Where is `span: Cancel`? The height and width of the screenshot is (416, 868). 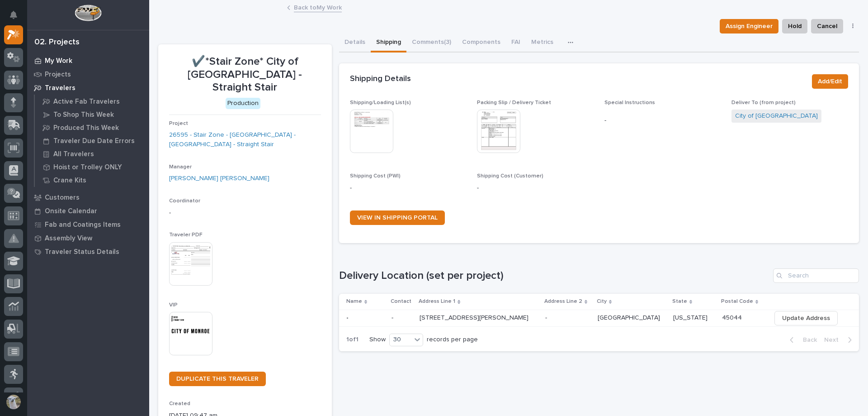
span: Cancel is located at coordinates (827, 27).